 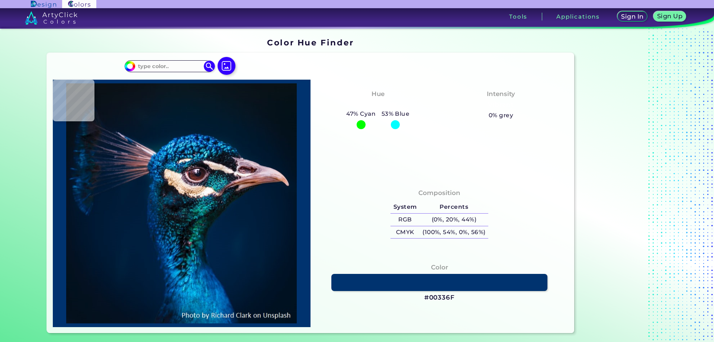 What do you see at coordinates (632, 16) in the screenshot?
I see `h5: Sign In` at bounding box center [632, 16].